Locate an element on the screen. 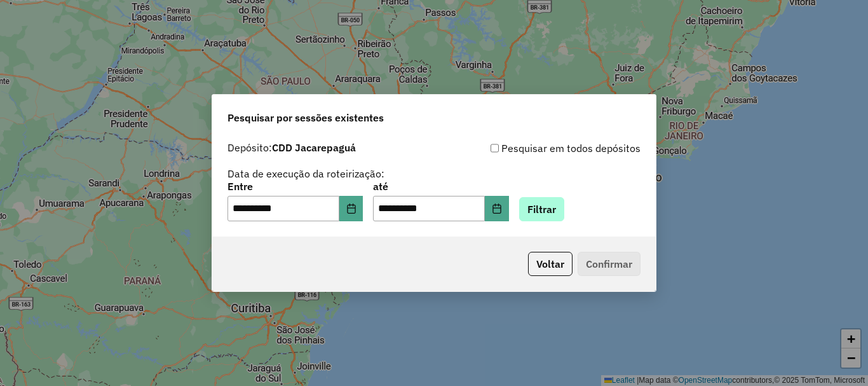 This screenshot has width=868, height=386. button: Filtrar is located at coordinates (541, 209).